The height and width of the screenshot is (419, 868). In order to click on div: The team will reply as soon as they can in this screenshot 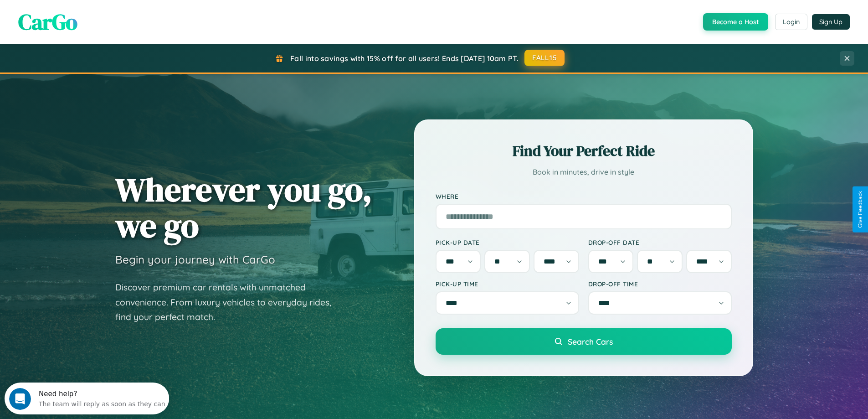, I will do `click(98, 20)`.